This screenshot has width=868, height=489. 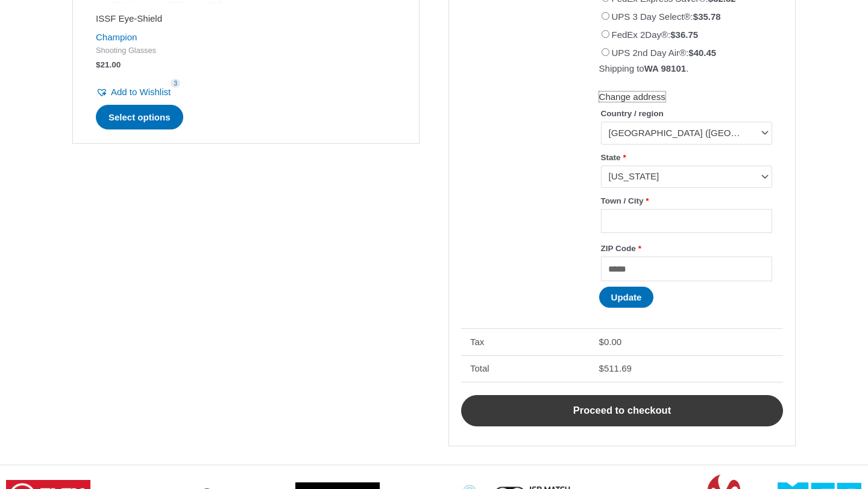 What do you see at coordinates (525, 369) in the screenshot?
I see `th: Total` at bounding box center [525, 369].